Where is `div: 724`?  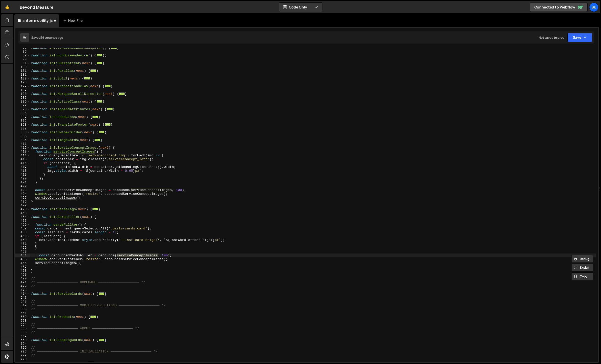 div: 724 is located at coordinates (22, 343).